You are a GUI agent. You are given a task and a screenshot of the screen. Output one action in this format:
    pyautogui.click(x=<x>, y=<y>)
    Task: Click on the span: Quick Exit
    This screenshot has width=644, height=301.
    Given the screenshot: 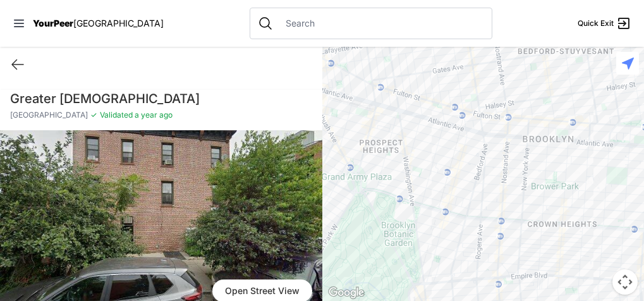 What is the action you would take?
    pyautogui.click(x=595, y=24)
    